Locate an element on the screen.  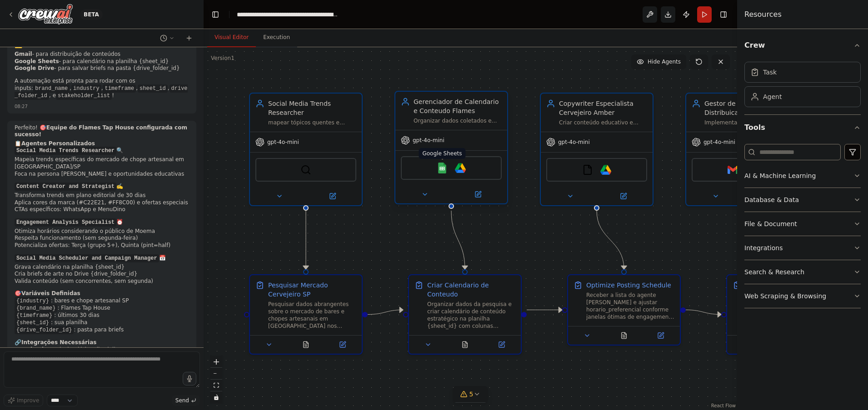
g: Edge from e38b5d95-daec-463c-a748-485a7961810a to 45cc649c-929c-4006-81d3-2edd248c5f14 is located at coordinates (545, 311).